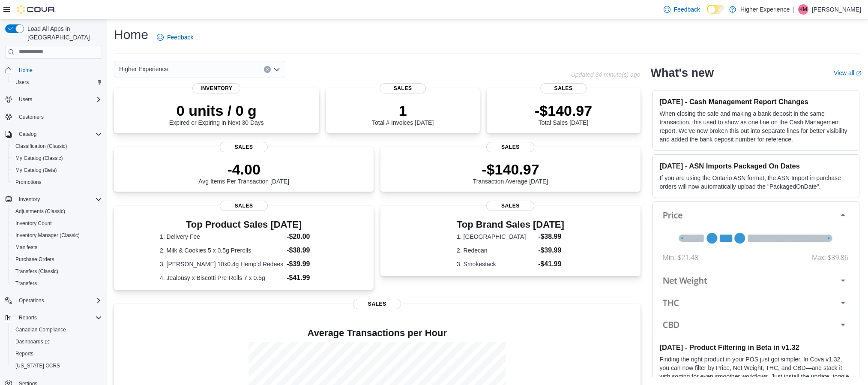 The image size is (868, 385). Describe the element at coordinates (131, 34) in the screenshot. I see `h1: Home` at that location.